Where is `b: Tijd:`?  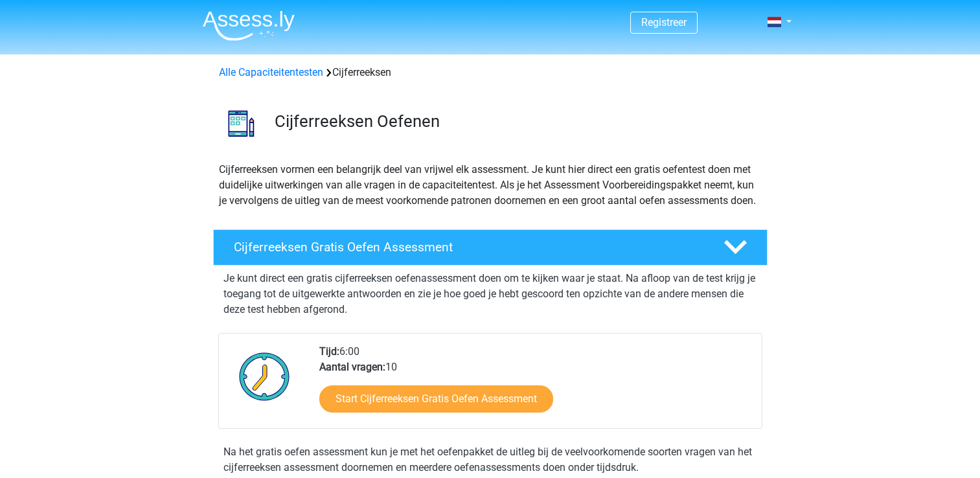 b: Tijd: is located at coordinates (329, 351).